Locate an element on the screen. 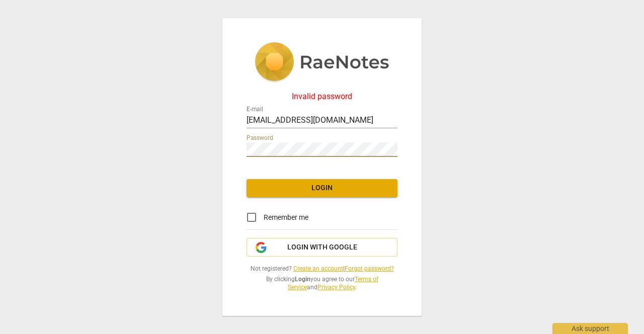 The image size is (644, 334). button: Login with Google is located at coordinates (322, 247).